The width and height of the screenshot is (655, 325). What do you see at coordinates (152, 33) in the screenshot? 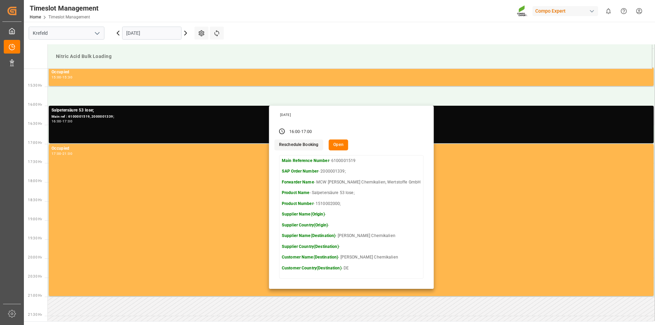
I see `input: DD.MM.YYYY` at bounding box center [152, 33].